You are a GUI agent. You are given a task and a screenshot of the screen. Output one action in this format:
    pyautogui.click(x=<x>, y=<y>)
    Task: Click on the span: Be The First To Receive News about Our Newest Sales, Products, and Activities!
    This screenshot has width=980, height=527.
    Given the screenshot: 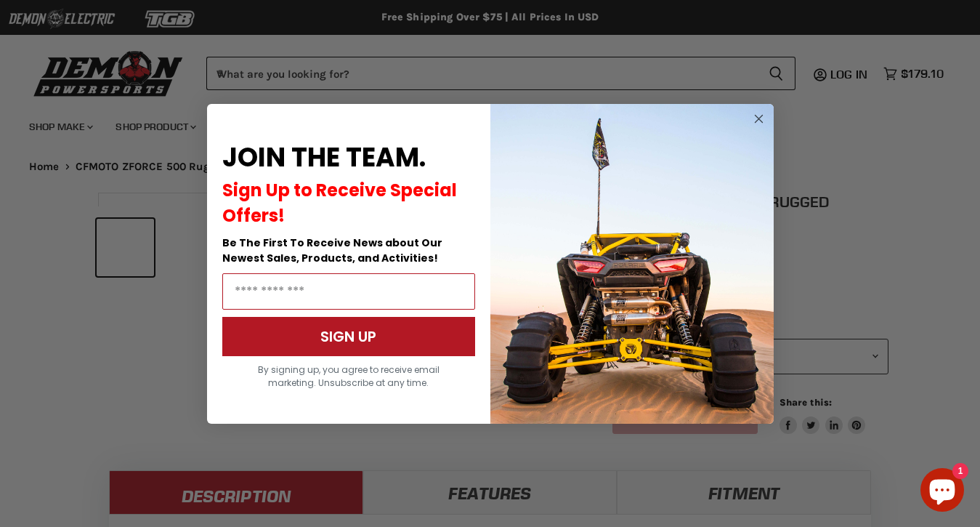 What is the action you would take?
    pyautogui.click(x=332, y=250)
    